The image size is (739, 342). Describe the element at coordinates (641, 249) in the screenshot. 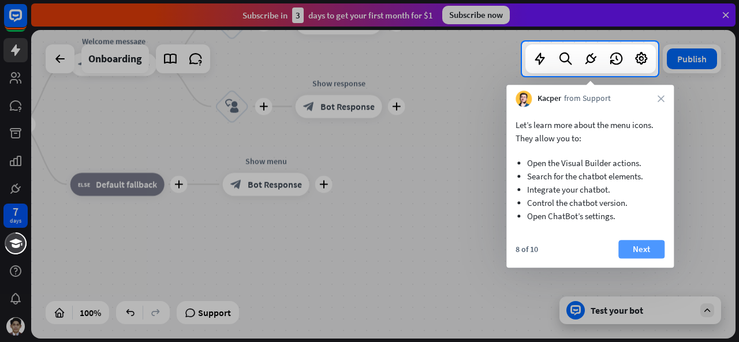

I see `button: Next` at that location.